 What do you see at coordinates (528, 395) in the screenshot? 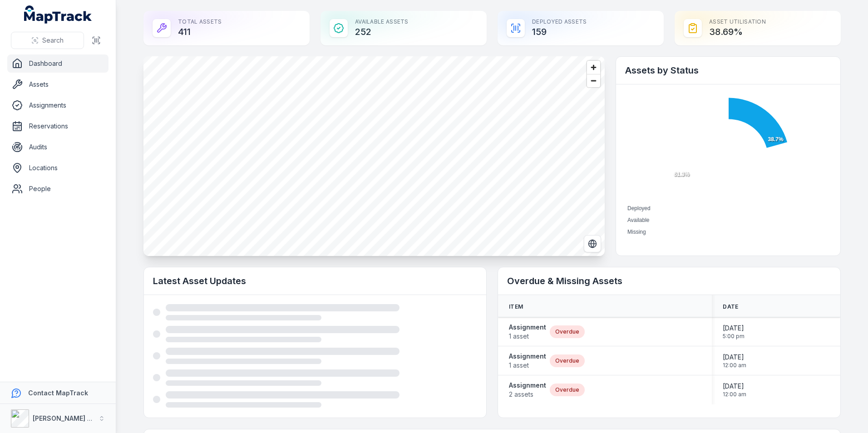
I see `span: 2 assets` at bounding box center [528, 395].